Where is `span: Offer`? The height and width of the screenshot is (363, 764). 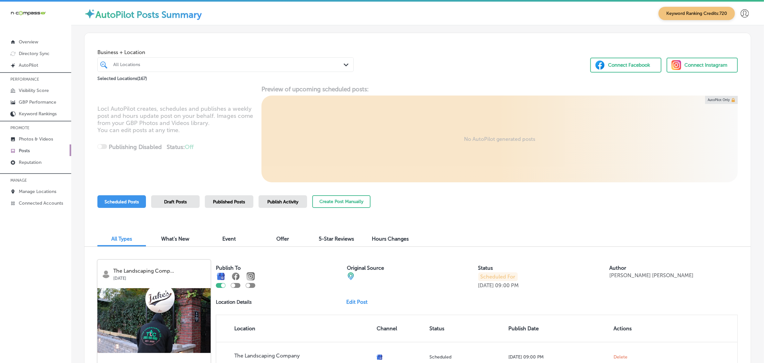 span: Offer is located at coordinates (283, 238).